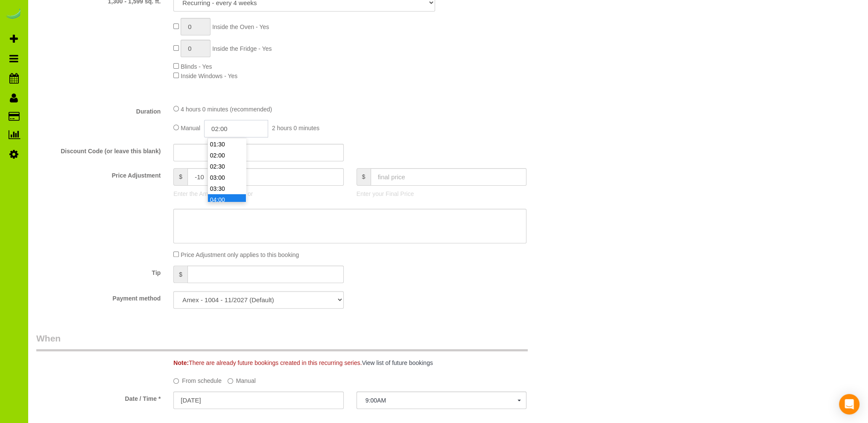  Describe the element at coordinates (14, 15) in the screenshot. I see `img: Automaid Logo` at that location.